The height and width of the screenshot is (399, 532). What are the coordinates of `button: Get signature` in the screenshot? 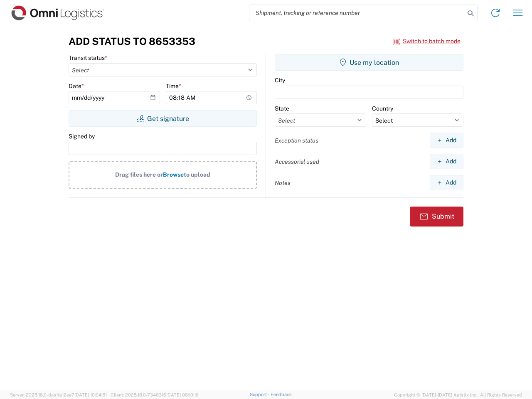 It's located at (162, 118).